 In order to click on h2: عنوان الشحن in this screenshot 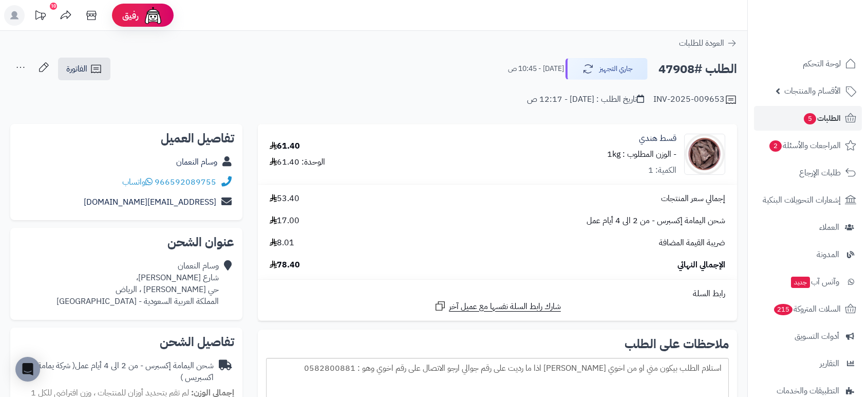, I will do `click(127, 242)`.